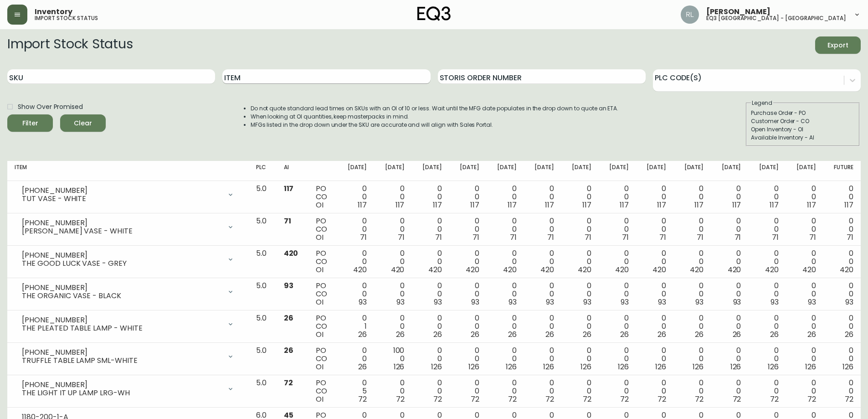  What do you see at coordinates (30, 123) in the screenshot?
I see `button: Filter` at bounding box center [30, 123].